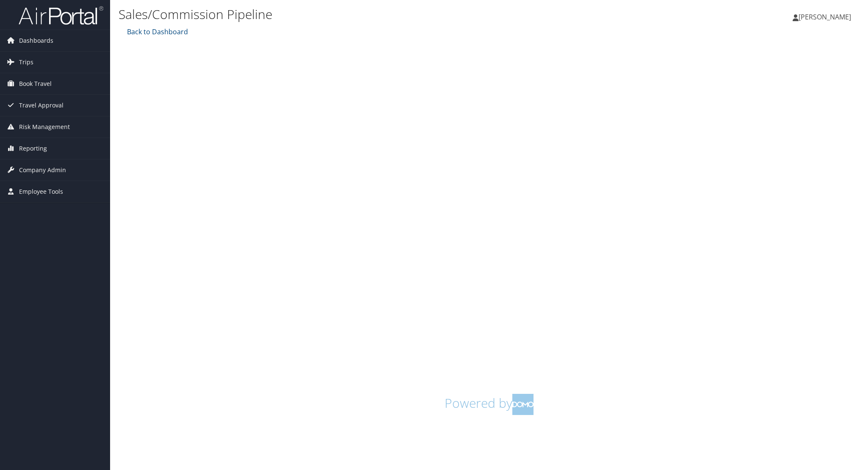 The height and width of the screenshot is (470, 868). Describe the element at coordinates (43, 170) in the screenshot. I see `span: Company Admin` at that location.